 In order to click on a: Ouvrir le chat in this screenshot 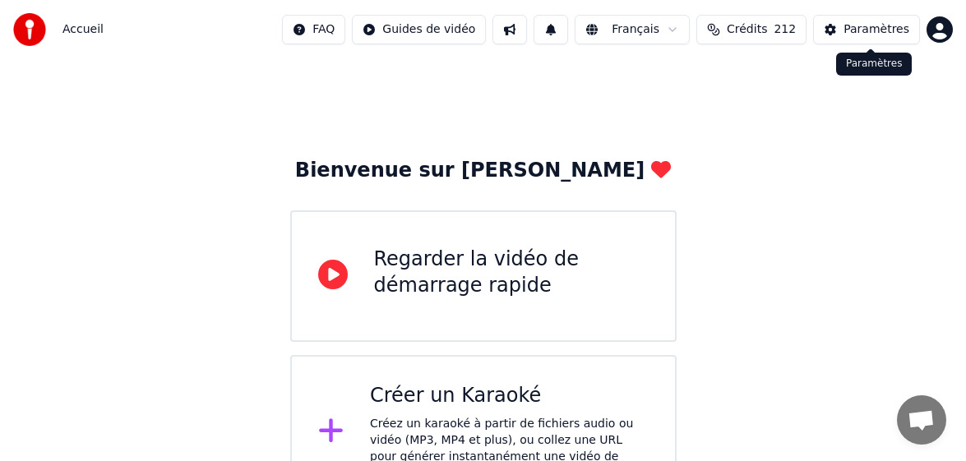, I will do `click(921, 420)`.